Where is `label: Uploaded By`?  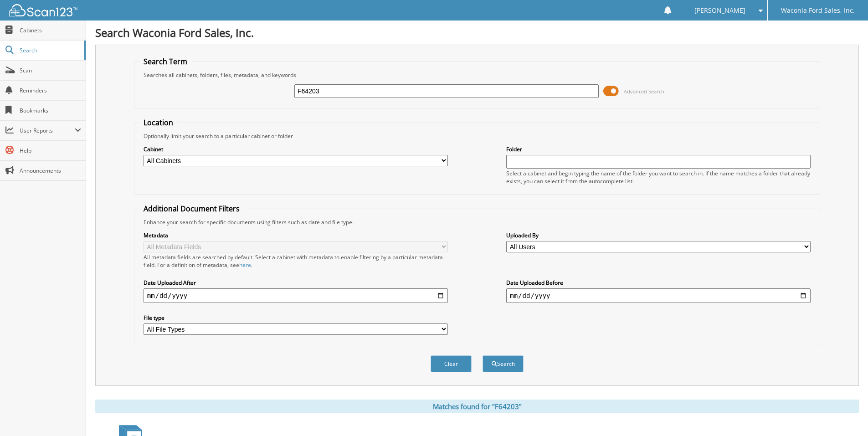 label: Uploaded By is located at coordinates (659, 235).